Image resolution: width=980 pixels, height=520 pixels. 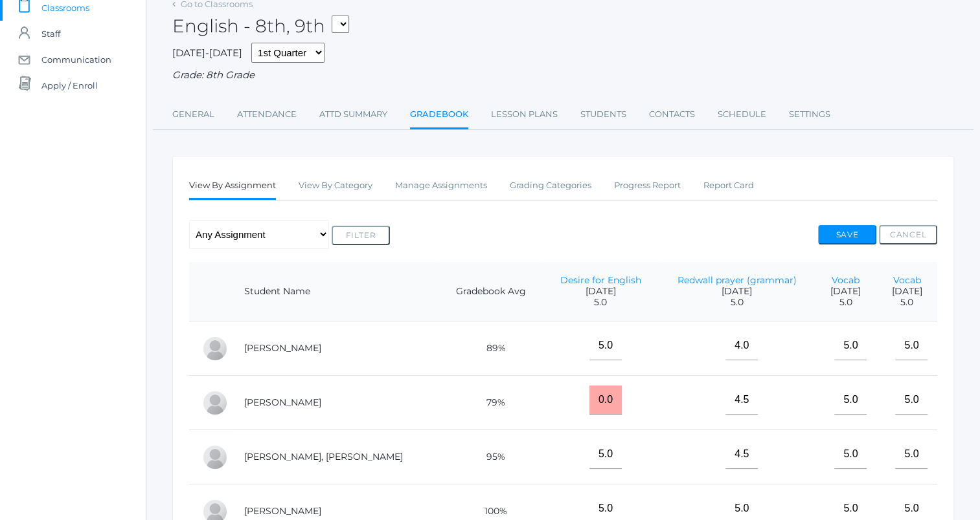 What do you see at coordinates (335, 292) in the screenshot?
I see `th: Student Name` at bounding box center [335, 292].